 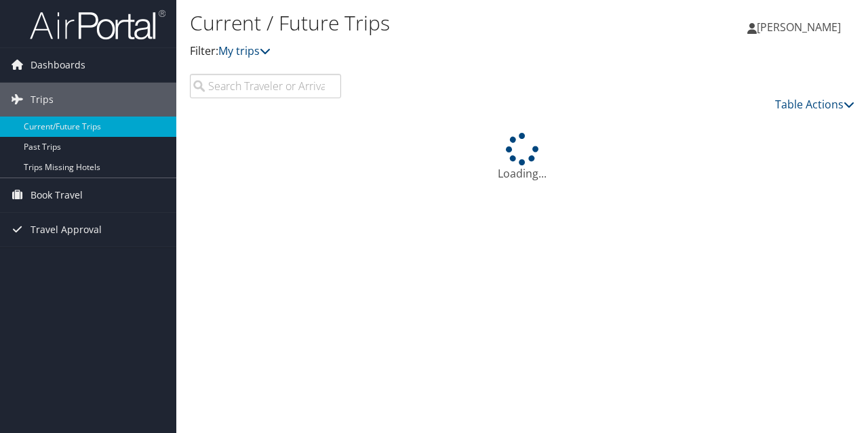 I want to click on a: Table Actions, so click(x=814, y=105).